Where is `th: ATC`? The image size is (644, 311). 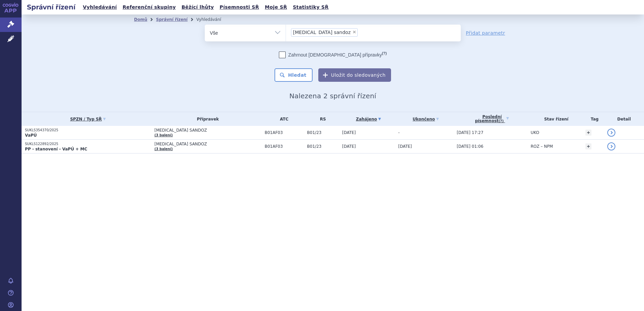
th: ATC is located at coordinates (282, 119).